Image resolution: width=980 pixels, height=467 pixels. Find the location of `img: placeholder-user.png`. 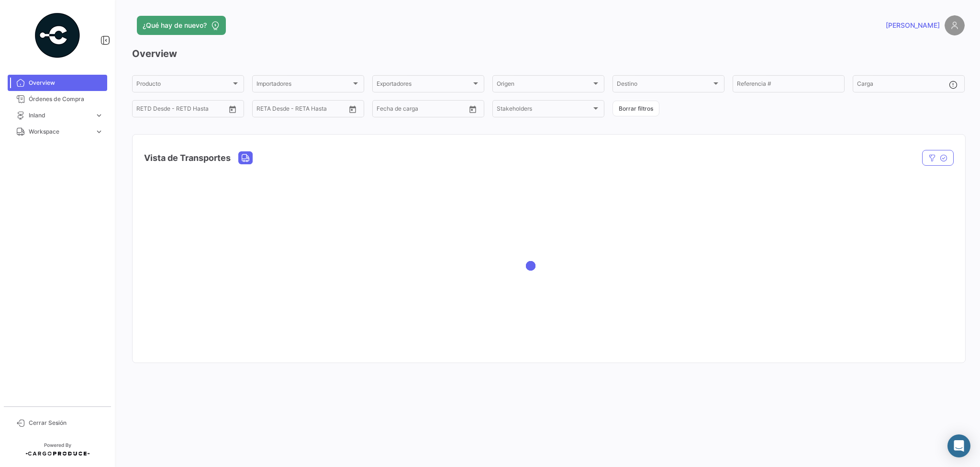

img: placeholder-user.png is located at coordinates (955, 25).